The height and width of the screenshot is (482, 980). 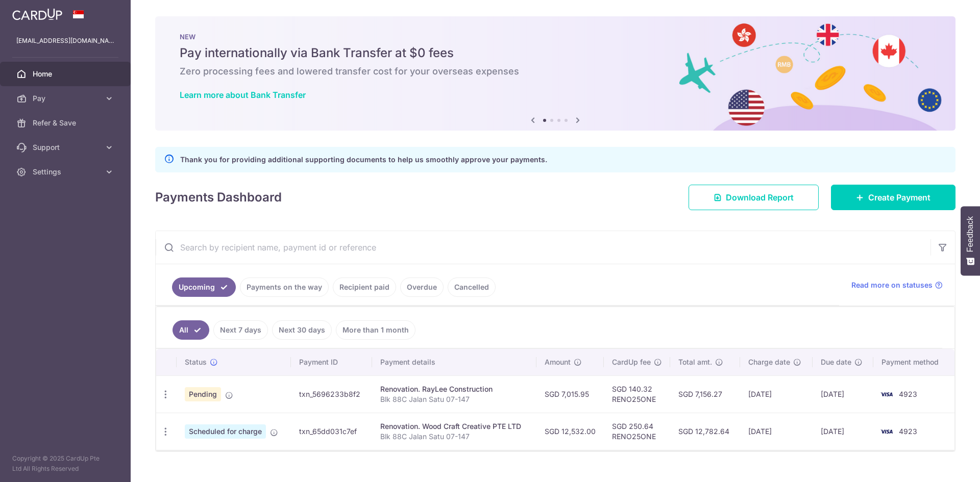 I want to click on th: Payment ID, so click(x=331, y=362).